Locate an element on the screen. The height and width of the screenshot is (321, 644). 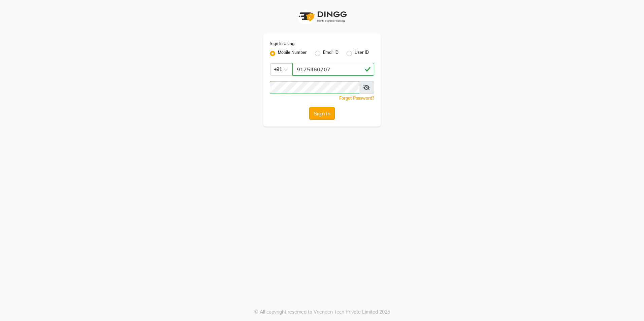
button: Sign In is located at coordinates (322, 114).